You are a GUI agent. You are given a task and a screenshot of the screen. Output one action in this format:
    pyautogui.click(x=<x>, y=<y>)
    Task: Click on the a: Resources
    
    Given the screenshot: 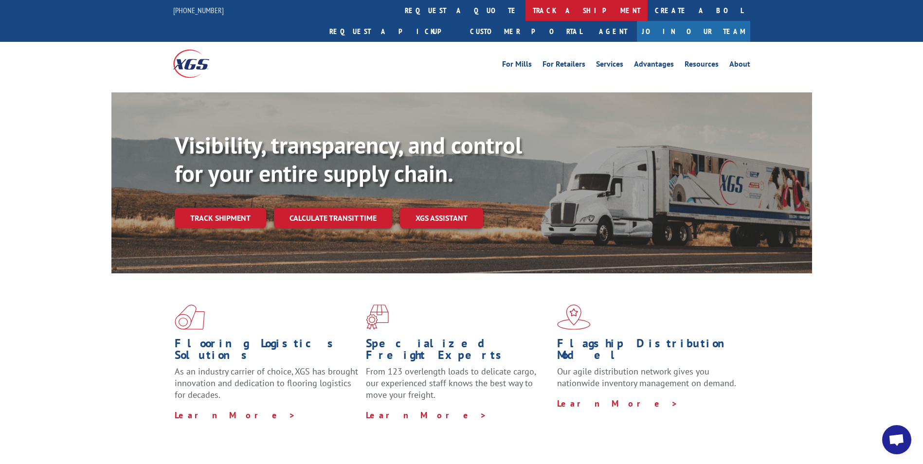 What is the action you would take?
    pyautogui.click(x=702, y=66)
    